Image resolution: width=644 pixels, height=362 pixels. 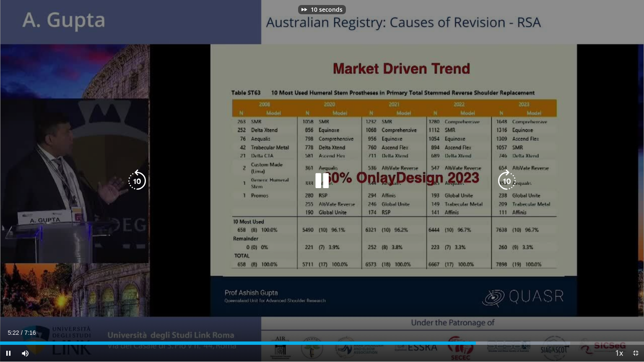 What do you see at coordinates (13, 333) in the screenshot?
I see `span: 5:22` at bounding box center [13, 333].